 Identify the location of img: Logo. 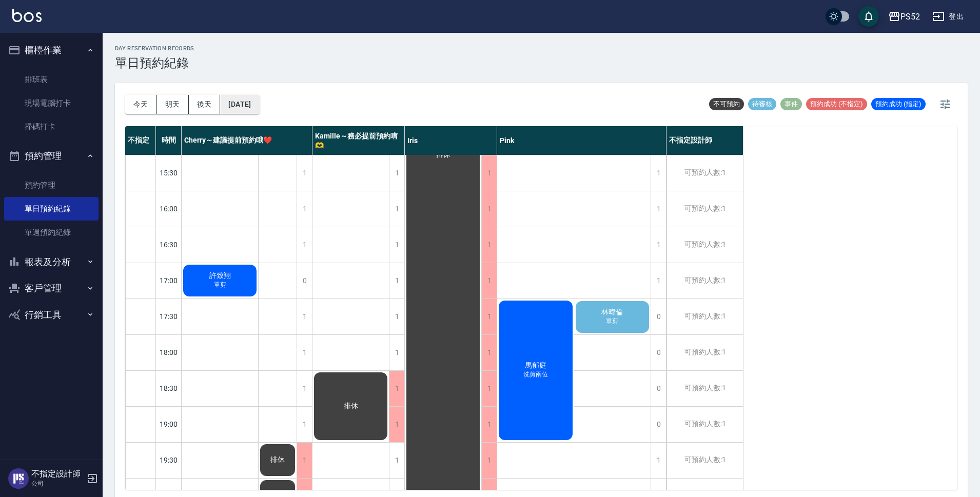
(27, 15).